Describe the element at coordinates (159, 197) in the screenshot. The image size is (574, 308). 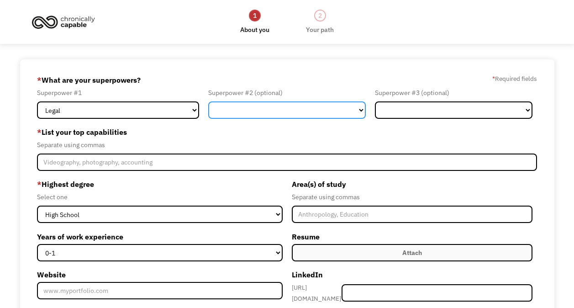
I see `div: Select one` at that location.